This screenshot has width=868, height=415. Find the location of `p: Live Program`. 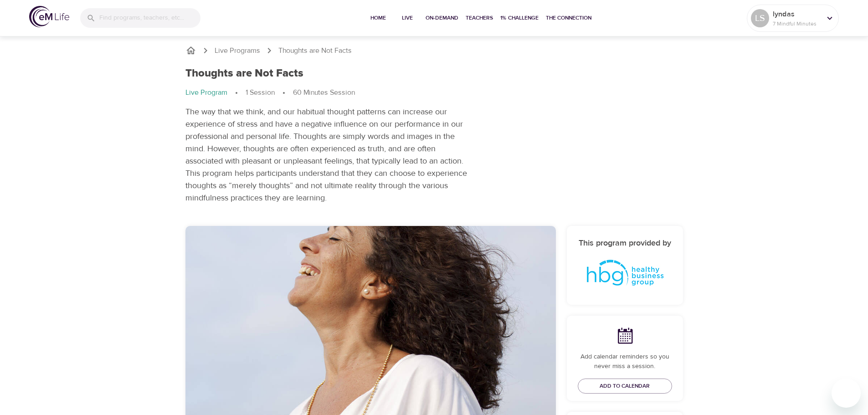

p: Live Program is located at coordinates (206, 93).